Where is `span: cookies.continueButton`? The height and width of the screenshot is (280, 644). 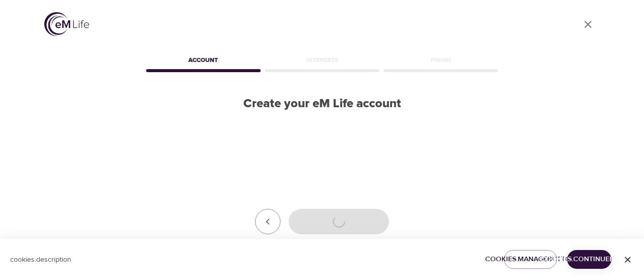
span: cookies.continueButton is located at coordinates (589, 259).